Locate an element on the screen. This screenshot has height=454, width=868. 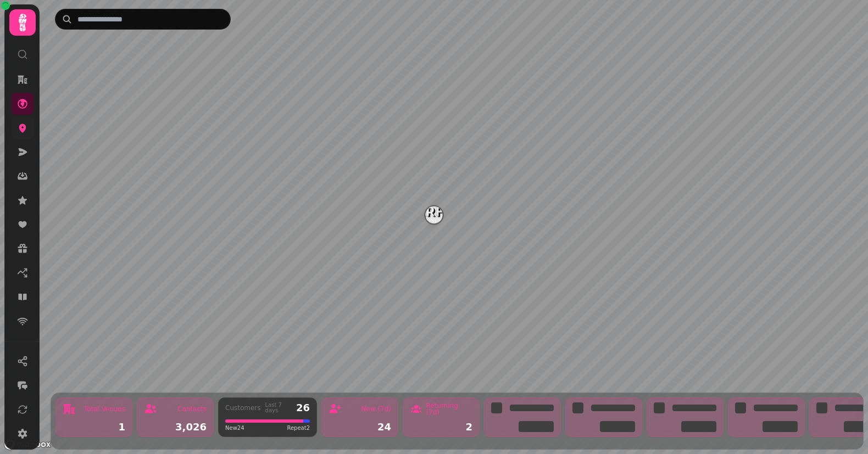
div: 1 is located at coordinates (94, 428).